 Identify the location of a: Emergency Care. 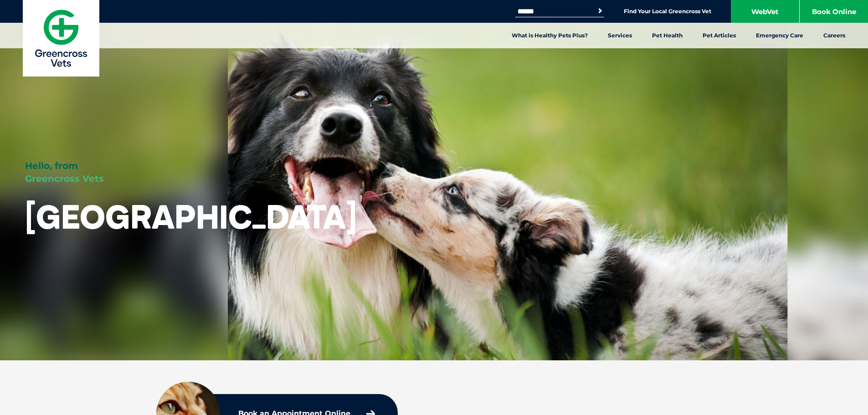
(780, 35).